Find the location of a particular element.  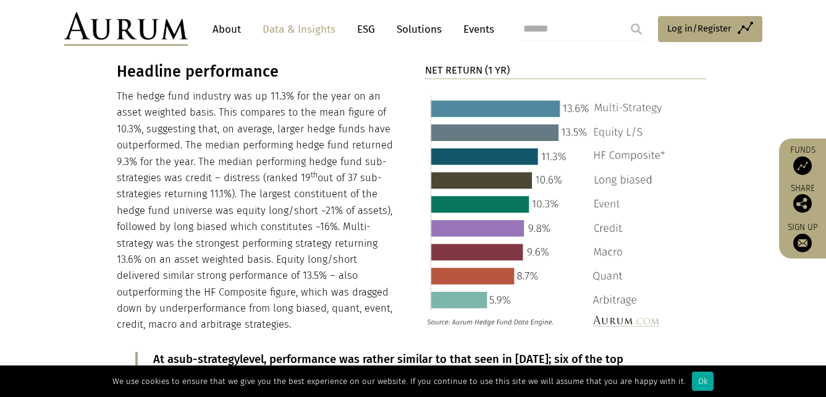

a: Sign up is located at coordinates (802, 237).